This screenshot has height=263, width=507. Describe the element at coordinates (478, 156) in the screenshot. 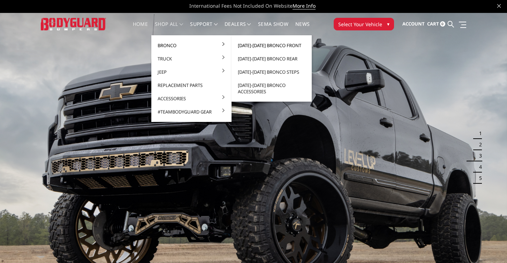

I see `button: 3 of 5` at that location.